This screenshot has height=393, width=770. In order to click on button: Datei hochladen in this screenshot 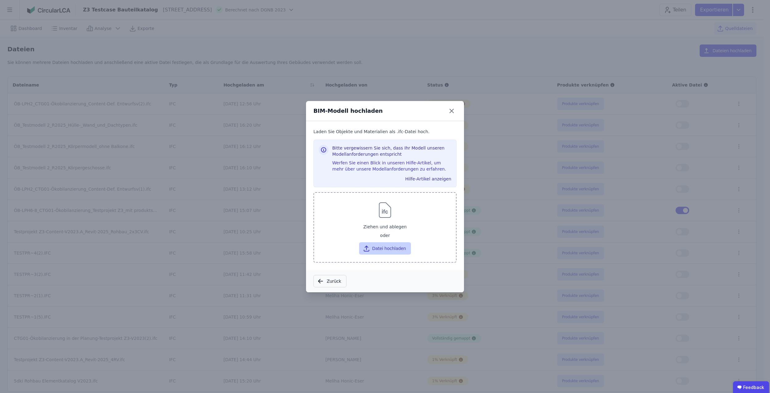, I will do `click(385, 248)`.